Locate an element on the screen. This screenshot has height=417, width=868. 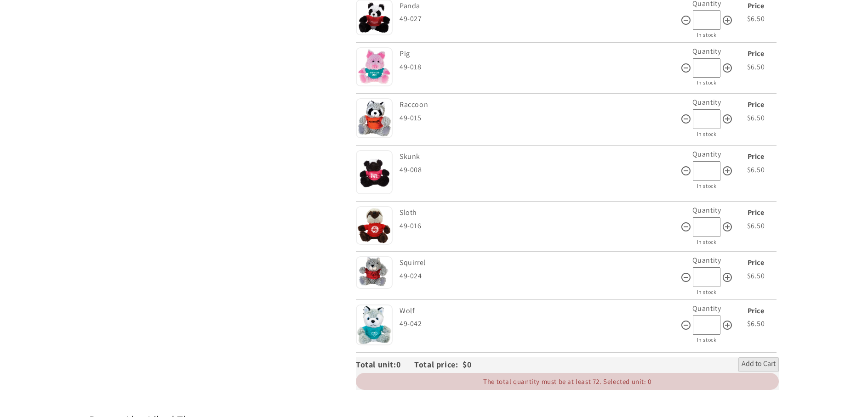
span: $0 is located at coordinates (466, 364).